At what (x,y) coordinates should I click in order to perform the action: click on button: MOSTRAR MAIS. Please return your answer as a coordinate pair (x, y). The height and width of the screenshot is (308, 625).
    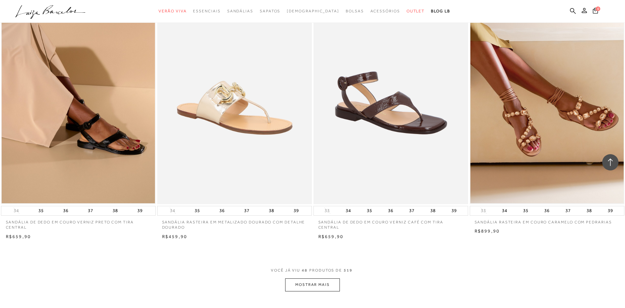
    Looking at the image, I should click on (313, 285).